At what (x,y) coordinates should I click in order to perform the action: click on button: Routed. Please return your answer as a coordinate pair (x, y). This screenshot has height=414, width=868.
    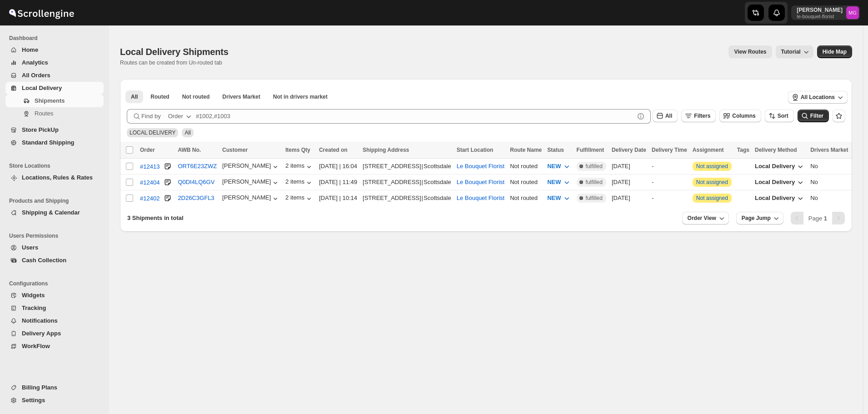
    Looking at the image, I should click on (160, 97).